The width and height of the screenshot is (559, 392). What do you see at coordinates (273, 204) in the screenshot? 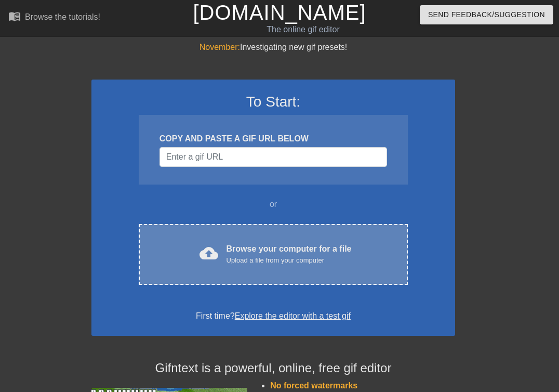
I see `div: or` at bounding box center [273, 204].